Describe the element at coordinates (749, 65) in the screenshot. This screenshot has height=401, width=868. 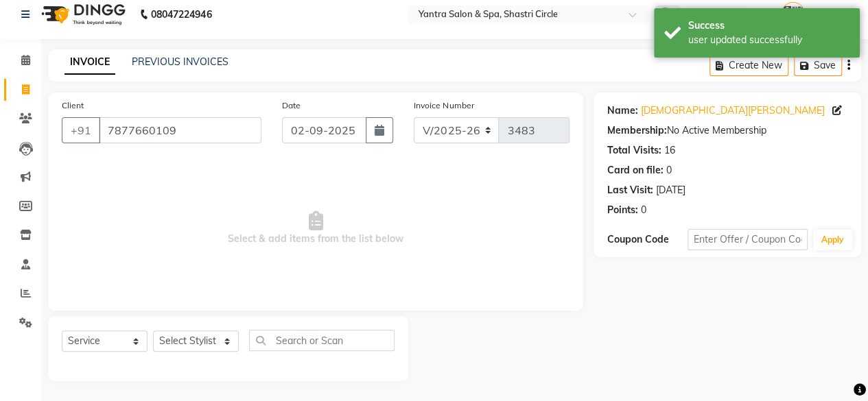
I see `button: Create New` at that location.